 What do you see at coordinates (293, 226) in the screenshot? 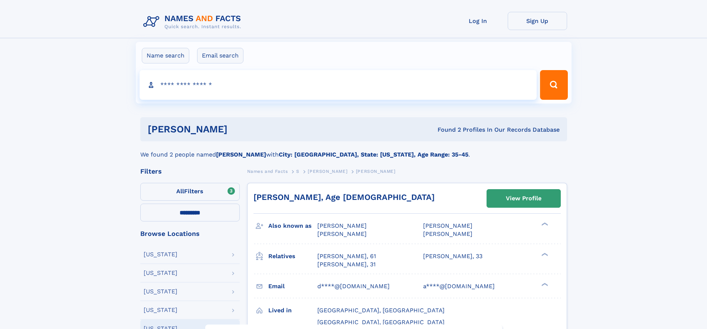
I see `h3: Also known as` at bounding box center [293, 226].